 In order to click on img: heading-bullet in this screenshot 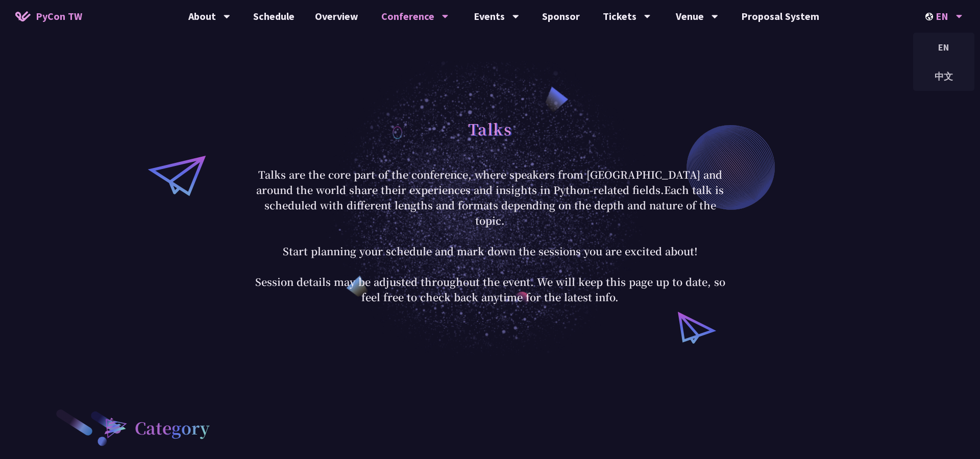, I will do `click(114, 428)`.